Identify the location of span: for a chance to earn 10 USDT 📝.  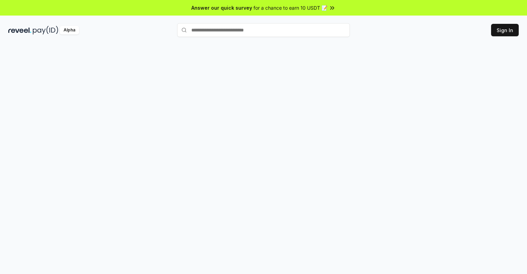
(290, 8).